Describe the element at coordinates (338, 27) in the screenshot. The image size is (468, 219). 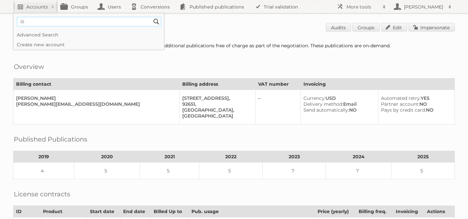
I see `a: Audits` at that location.